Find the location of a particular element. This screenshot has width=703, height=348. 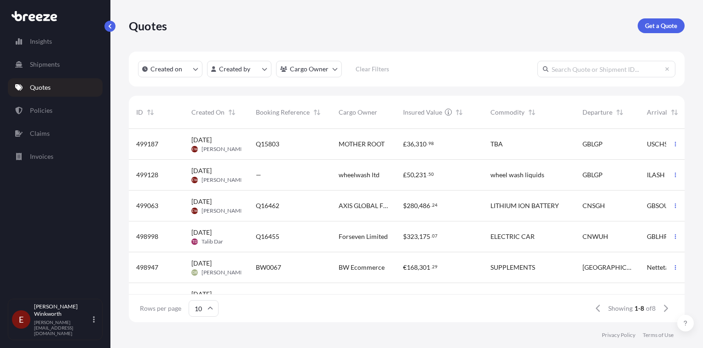

span: TOILETRY PREPARATIONS is located at coordinates (529, 298).